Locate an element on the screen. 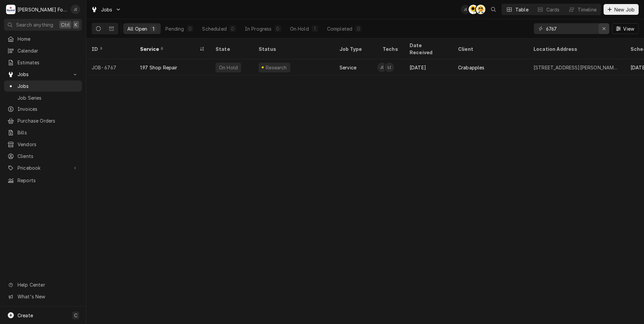 The height and width of the screenshot is (324, 644). div: Job Type is located at coordinates (355, 49).